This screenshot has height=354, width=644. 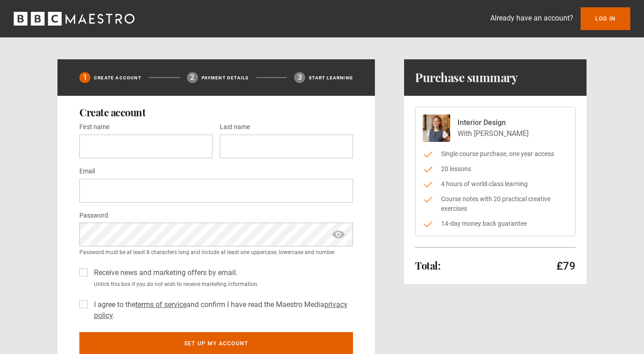 I want to click on label: Receive news and marketing offers by email., so click(x=164, y=273).